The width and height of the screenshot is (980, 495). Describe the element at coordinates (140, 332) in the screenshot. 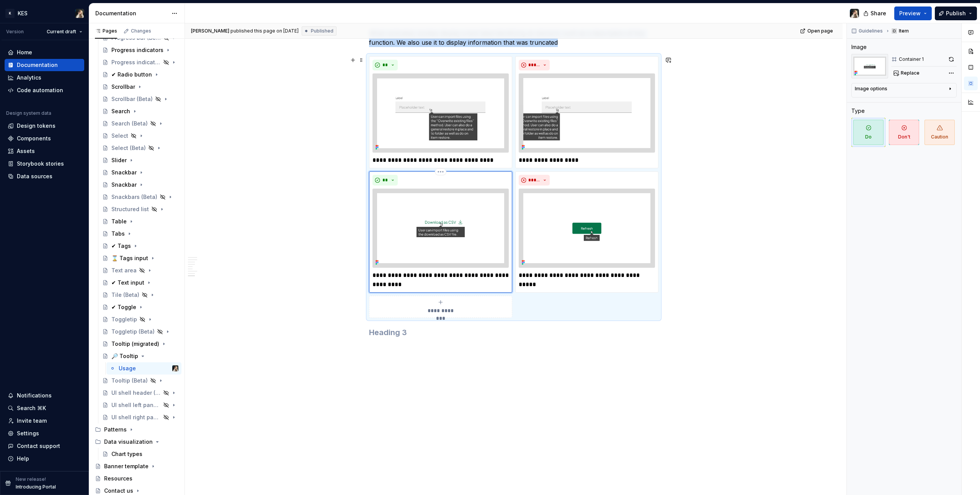

I see `a: Toggletip (Beta)` at that location.